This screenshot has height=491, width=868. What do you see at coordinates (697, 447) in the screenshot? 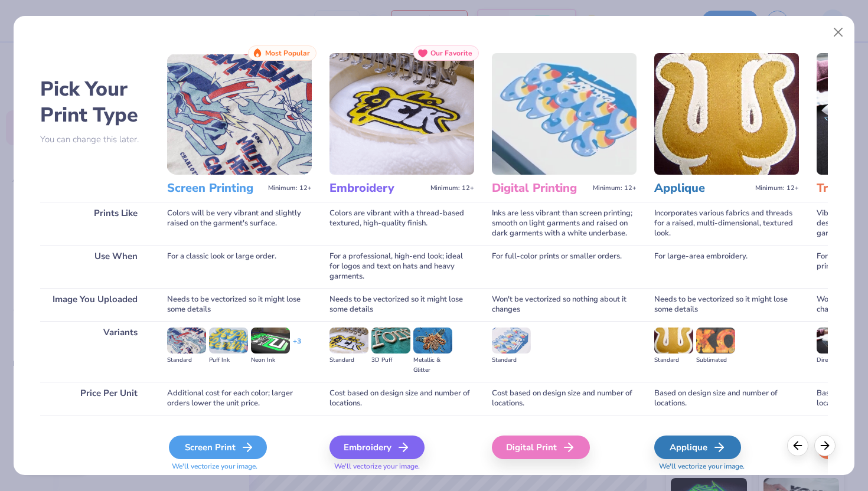
I see `div: Applique` at bounding box center [697, 447].